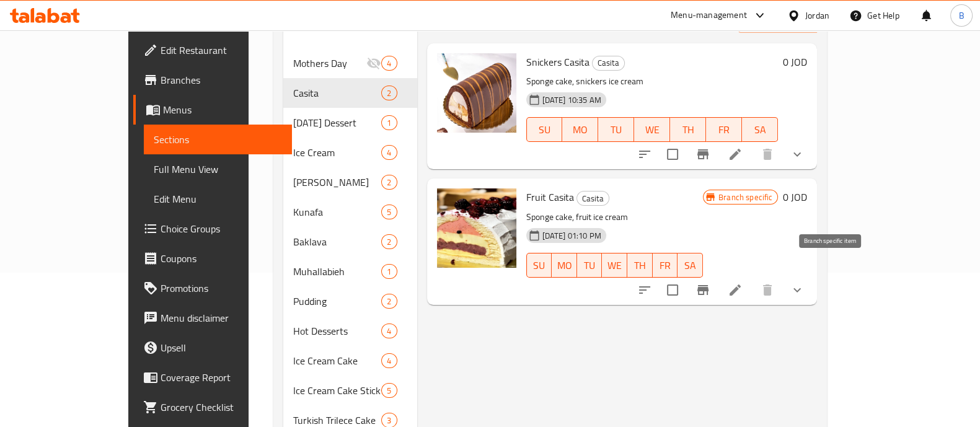 The width and height of the screenshot is (980, 427). I want to click on span: Select to update, so click(673, 290).